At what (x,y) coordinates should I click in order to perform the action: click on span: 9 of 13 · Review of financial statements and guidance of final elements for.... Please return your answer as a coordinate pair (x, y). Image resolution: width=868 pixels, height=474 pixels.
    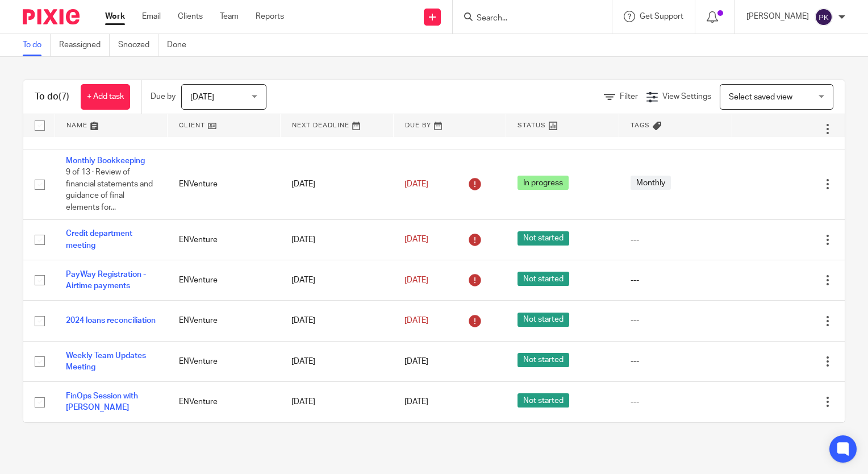
    Looking at the image, I should click on (109, 190).